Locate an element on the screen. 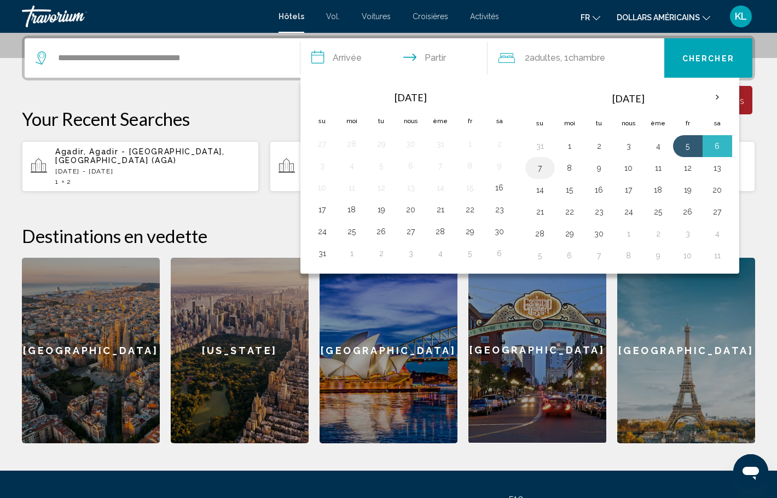 The height and width of the screenshot is (498, 777). button: Dates d'arrivée et de départ is located at coordinates (394, 58).